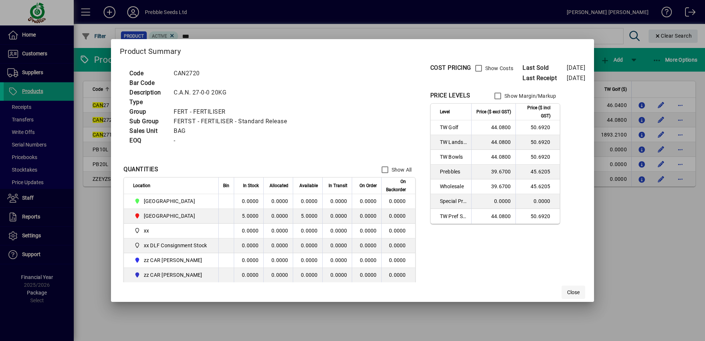 The image size is (705, 341). I want to click on span: Bin, so click(226, 185).